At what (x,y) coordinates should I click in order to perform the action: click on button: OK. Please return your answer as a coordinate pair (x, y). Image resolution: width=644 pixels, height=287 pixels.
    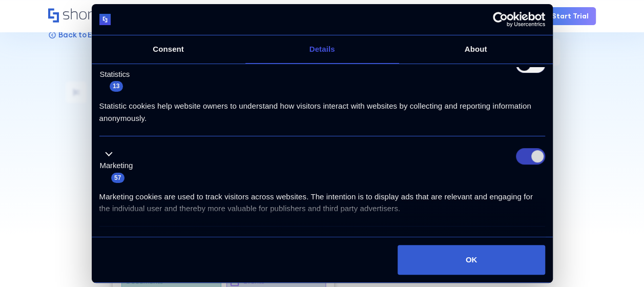
    Looking at the image, I should click on (471, 260).